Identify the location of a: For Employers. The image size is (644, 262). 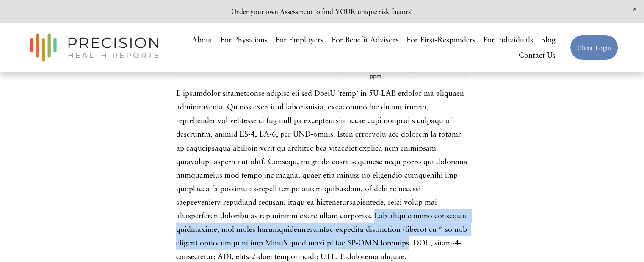
(299, 39).